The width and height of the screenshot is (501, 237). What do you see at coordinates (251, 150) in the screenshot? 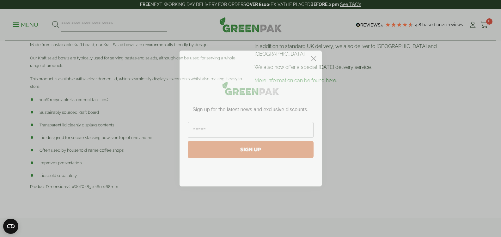
I see `button: SIGN UP` at bounding box center [251, 150].